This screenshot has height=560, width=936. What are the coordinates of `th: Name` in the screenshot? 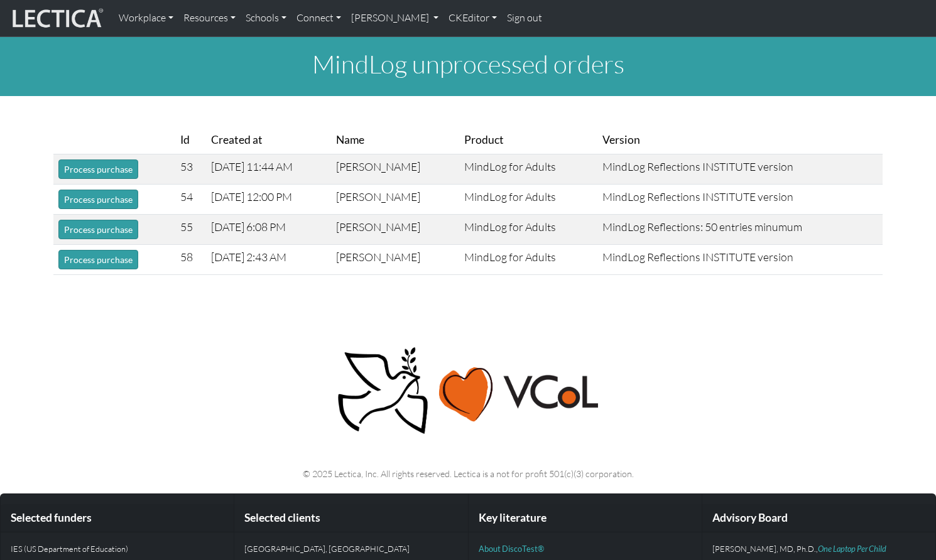 It's located at (395, 140).